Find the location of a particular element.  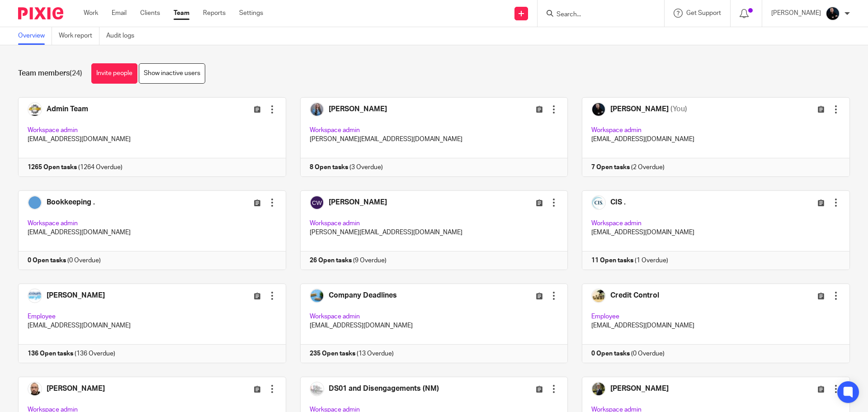

h1: Team members is located at coordinates (50, 74).